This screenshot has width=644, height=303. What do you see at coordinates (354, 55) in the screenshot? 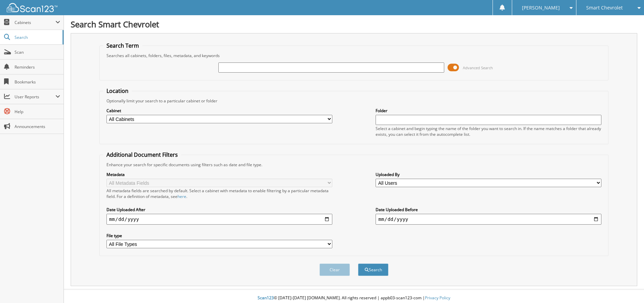
I see `div: Searches all cabinets, folders, files, metadata, and keywords` at bounding box center [354, 55].